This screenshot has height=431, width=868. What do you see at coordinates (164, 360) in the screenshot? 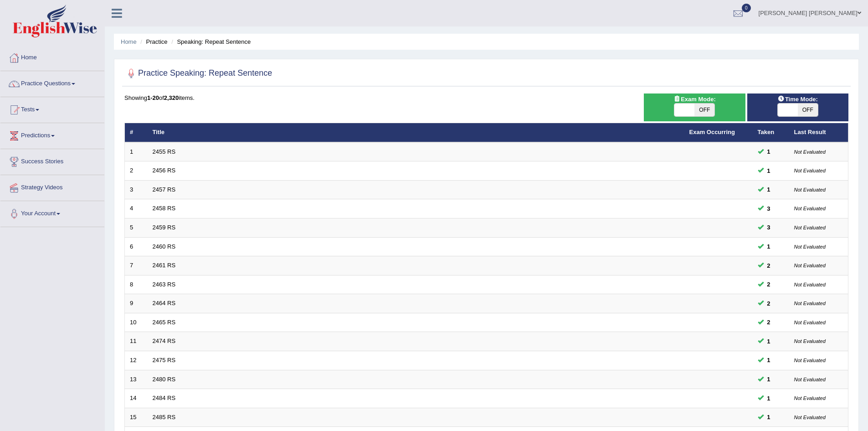
I see `a: 2475 RS` at bounding box center [164, 360].